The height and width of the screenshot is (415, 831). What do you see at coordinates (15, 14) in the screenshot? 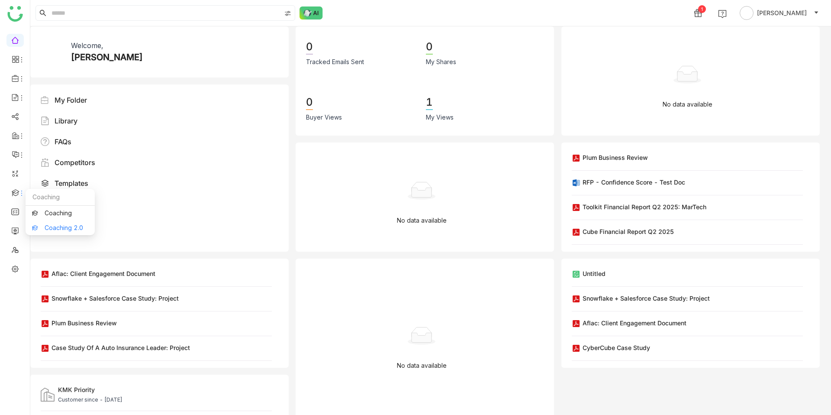
I see `img: logo` at bounding box center [15, 14].